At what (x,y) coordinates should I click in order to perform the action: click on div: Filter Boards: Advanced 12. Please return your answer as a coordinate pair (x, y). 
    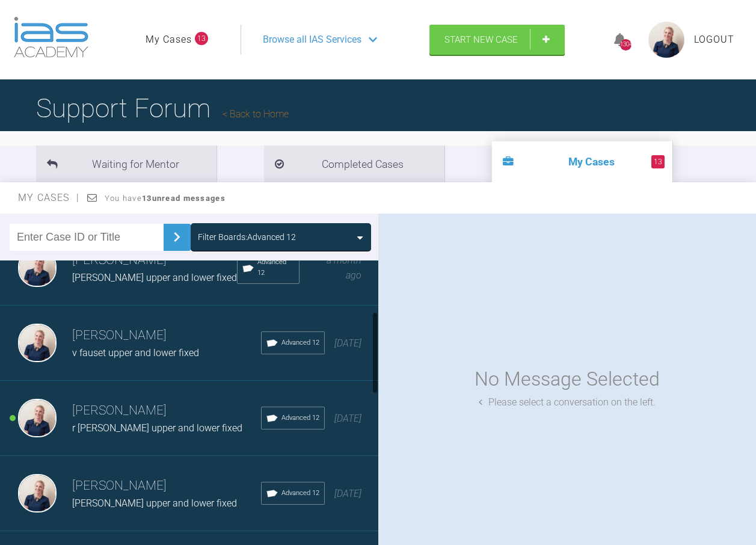
    Looking at the image, I should click on (247, 237).